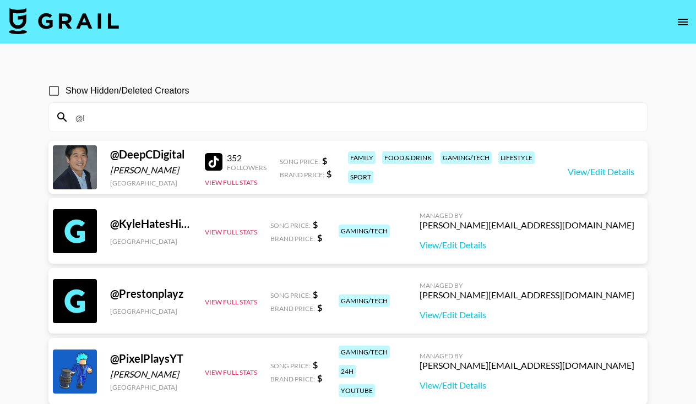 The width and height of the screenshot is (696, 404). What do you see at coordinates (151, 154) in the screenshot?
I see `div: @ DeepCDigital` at bounding box center [151, 154].